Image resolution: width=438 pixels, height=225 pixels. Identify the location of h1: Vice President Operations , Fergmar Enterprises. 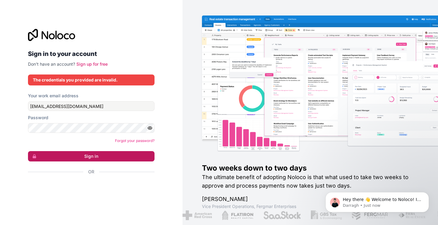
(311, 207).